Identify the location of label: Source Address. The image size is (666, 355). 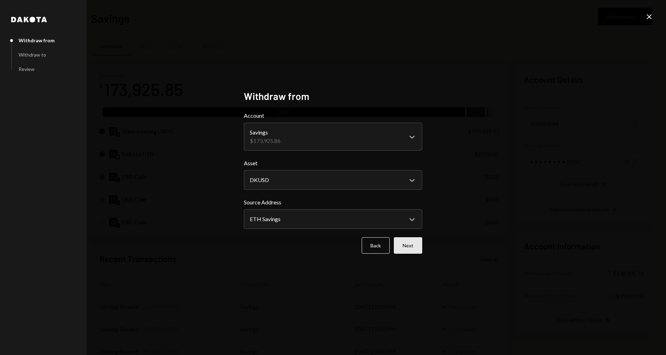
(333, 202).